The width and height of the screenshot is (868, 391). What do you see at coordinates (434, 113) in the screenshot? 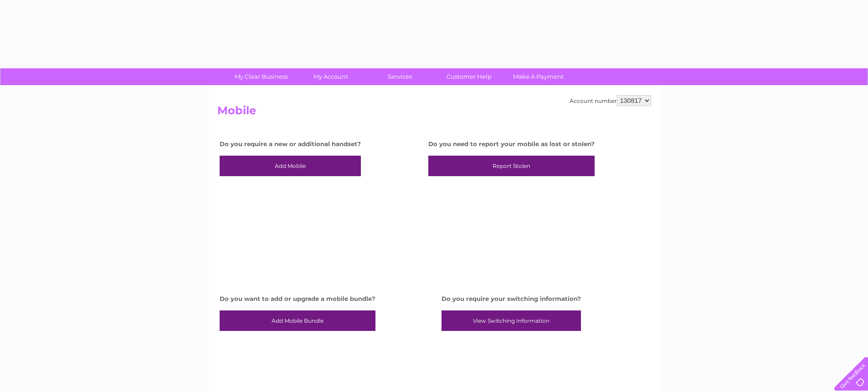
I see `h2: Mobile` at bounding box center [434, 113].